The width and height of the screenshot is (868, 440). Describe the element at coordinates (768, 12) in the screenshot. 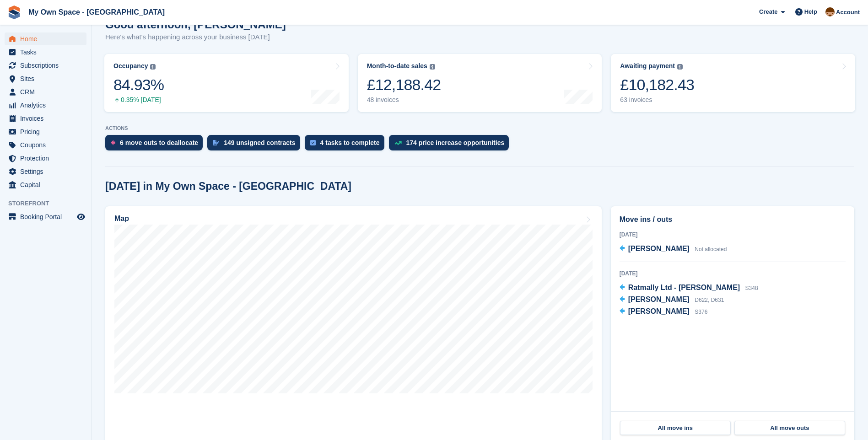

I see `span: Create` at that location.